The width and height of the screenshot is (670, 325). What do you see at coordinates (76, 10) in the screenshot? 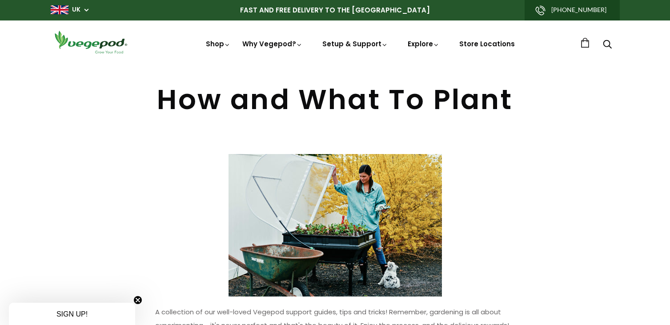
I see `a: UK` at bounding box center [76, 10].